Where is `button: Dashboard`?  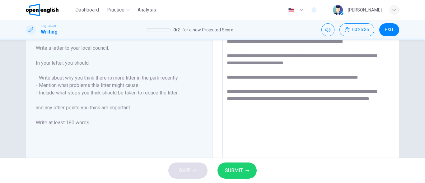
button: Dashboard is located at coordinates (87, 10).